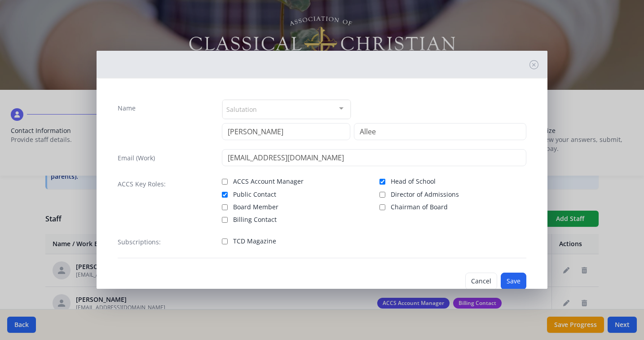 This screenshot has width=644, height=340. I want to click on input: Last Name, so click(440, 132).